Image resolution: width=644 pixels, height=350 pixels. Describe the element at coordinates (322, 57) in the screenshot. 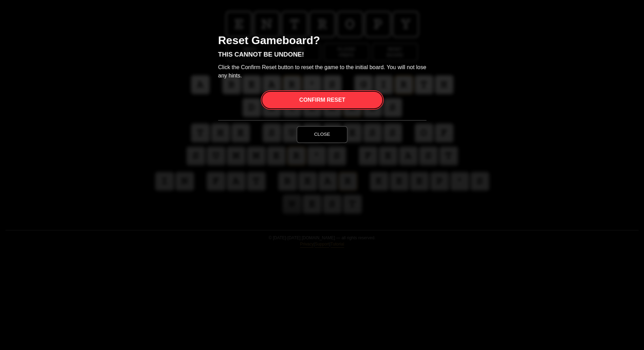

I see `h3: This cannot be undone!` at that location.